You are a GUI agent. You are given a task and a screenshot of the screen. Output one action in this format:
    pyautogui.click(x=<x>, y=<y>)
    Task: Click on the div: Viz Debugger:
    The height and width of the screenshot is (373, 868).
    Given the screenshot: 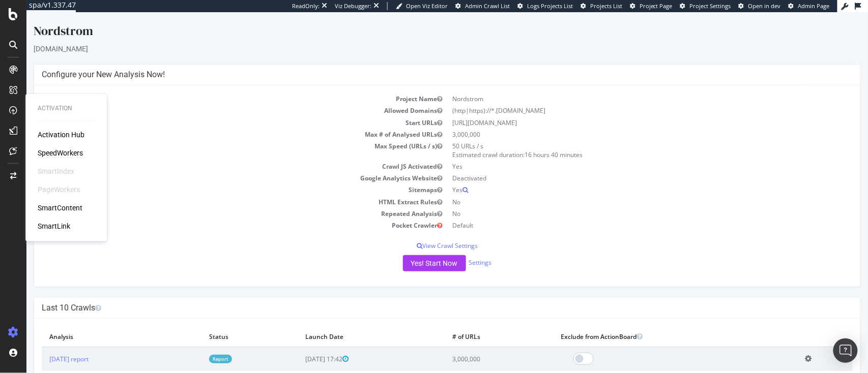 What is the action you would take?
    pyautogui.click(x=353, y=6)
    